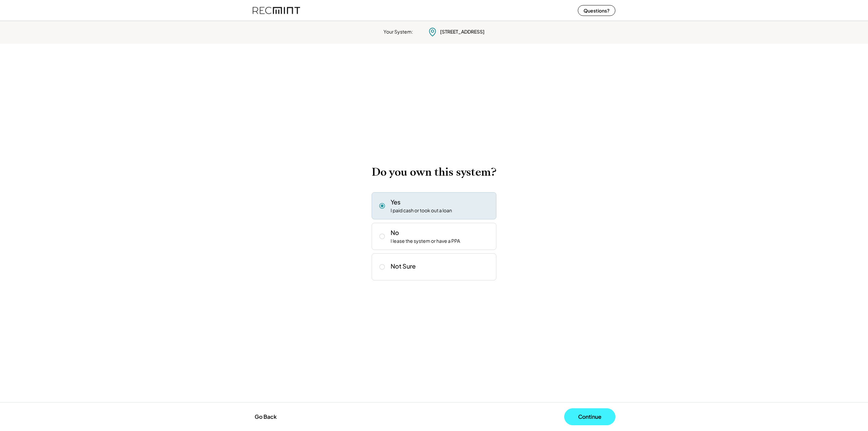 The height and width of the screenshot is (431, 868). I want to click on div: Not Sure, so click(403, 266).